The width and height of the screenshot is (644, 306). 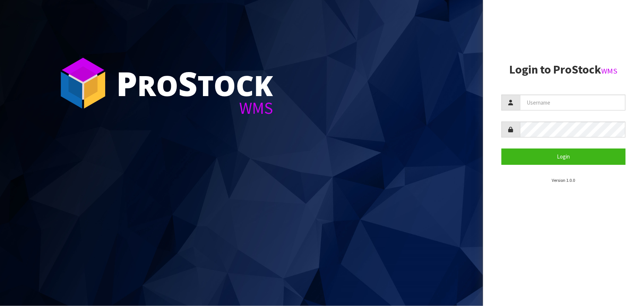 I want to click on div: ro tock, so click(x=195, y=83).